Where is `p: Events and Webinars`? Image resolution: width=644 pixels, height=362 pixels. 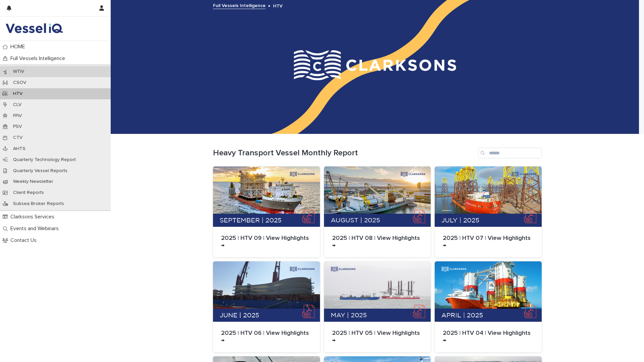
p: Events and Webinars is located at coordinates (36, 228).